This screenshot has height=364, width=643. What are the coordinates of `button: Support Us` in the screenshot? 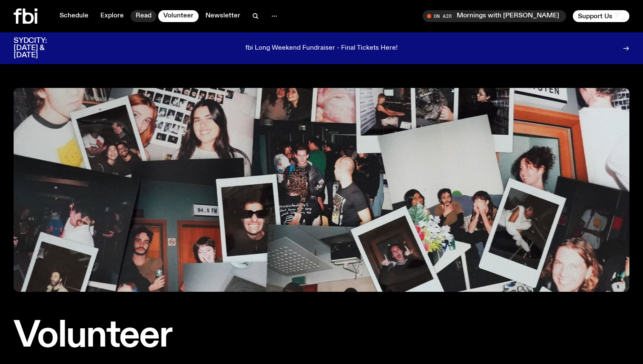 It's located at (600, 16).